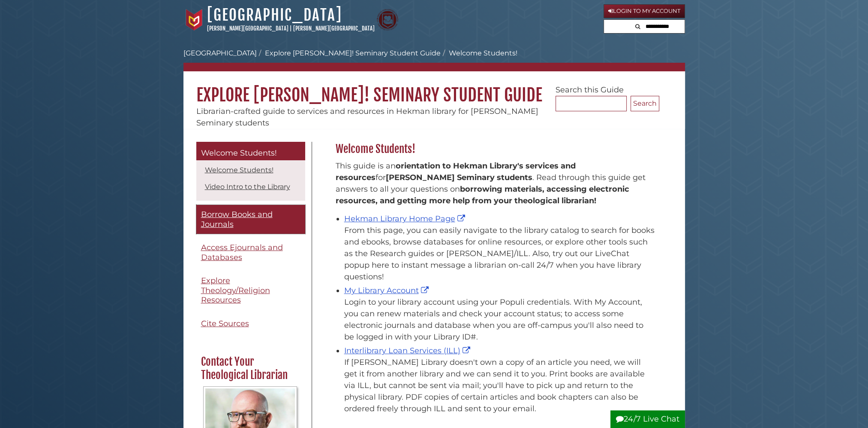 The width and height of the screenshot is (868, 428). What do you see at coordinates (479, 53) in the screenshot?
I see `li: Welcome Students!` at bounding box center [479, 53].